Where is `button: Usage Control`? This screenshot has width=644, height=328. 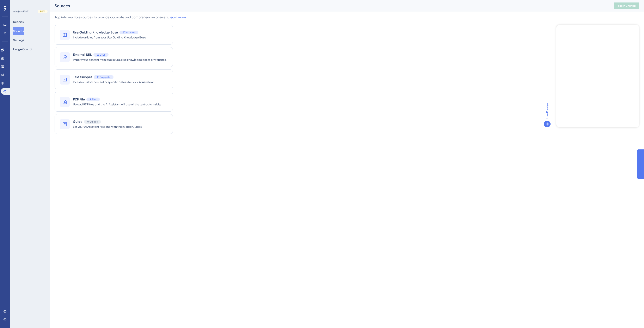 button: Usage Control is located at coordinates (22, 49).